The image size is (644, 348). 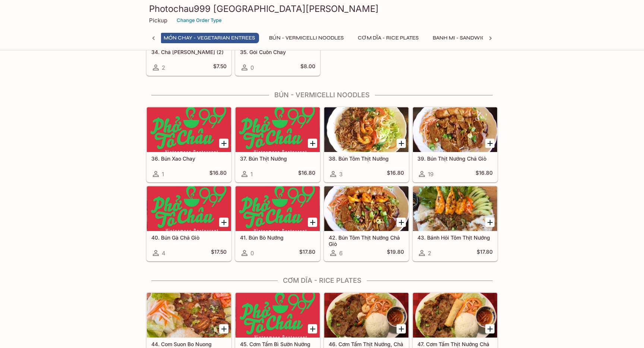 What do you see at coordinates (312, 222) in the screenshot?
I see `button: Add 41. Bún Bò Nướng` at bounding box center [312, 222].